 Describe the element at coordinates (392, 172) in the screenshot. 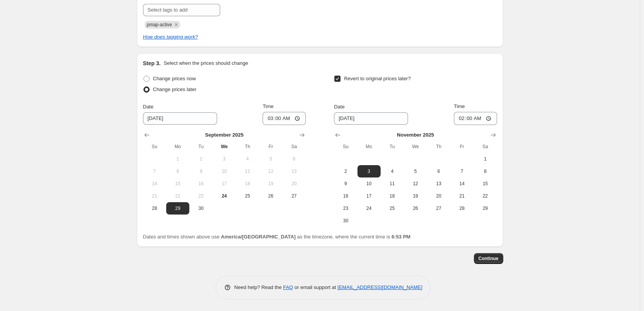

I see `button: Tuesday November 4 2025` at that location.